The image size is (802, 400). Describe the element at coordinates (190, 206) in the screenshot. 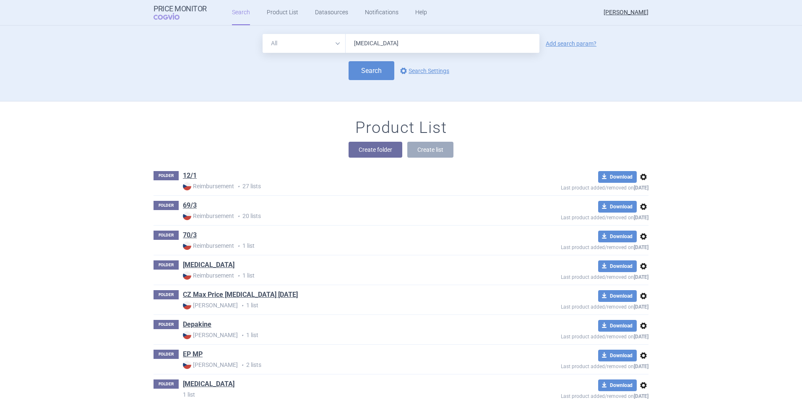

I see `h1: 69/3` at that location.